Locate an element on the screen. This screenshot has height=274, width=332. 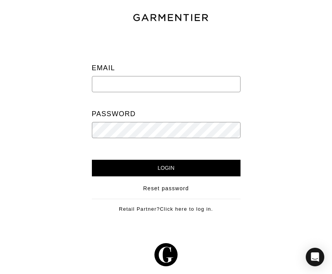
div: Open Intercom Messenger is located at coordinates (315, 257).